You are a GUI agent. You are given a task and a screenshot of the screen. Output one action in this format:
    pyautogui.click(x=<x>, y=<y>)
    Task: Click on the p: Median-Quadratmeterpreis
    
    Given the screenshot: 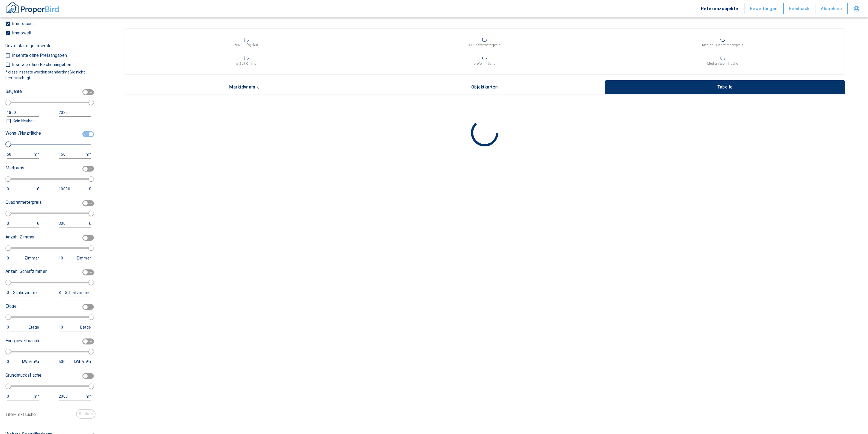 What is the action you would take?
    pyautogui.click(x=723, y=45)
    